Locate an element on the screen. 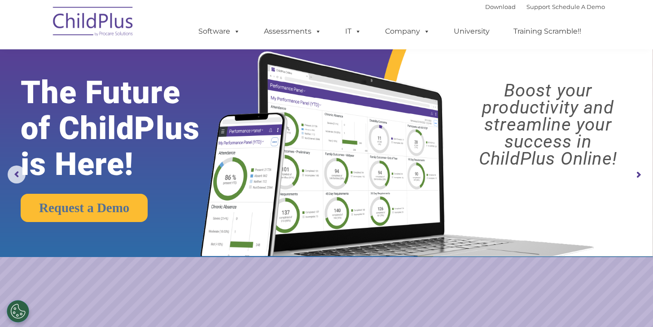  img: ChildPlus by Procare Solutions is located at coordinates (93, 23).